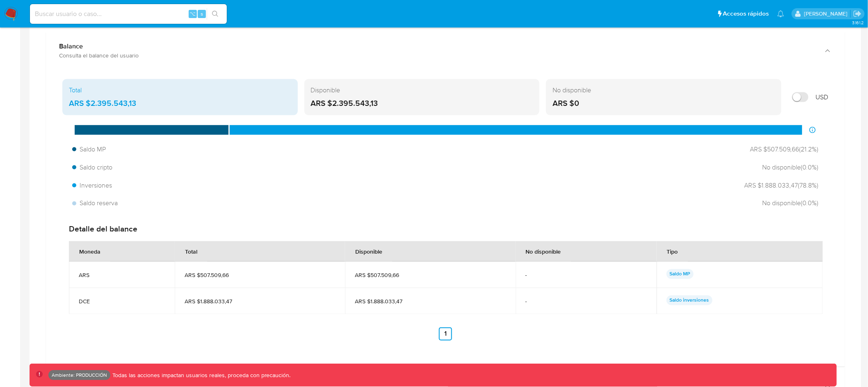 This screenshot has height=387, width=868. Describe the element at coordinates (201, 375) in the screenshot. I see `p: Todas las acciones impactan usuarios reales, proceda con precaución.` at that location.